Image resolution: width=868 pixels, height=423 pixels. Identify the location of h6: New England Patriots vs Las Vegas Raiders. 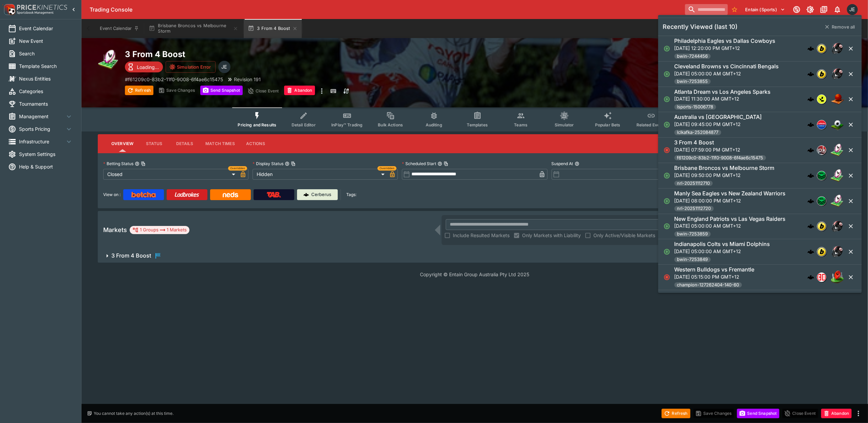
(730, 219).